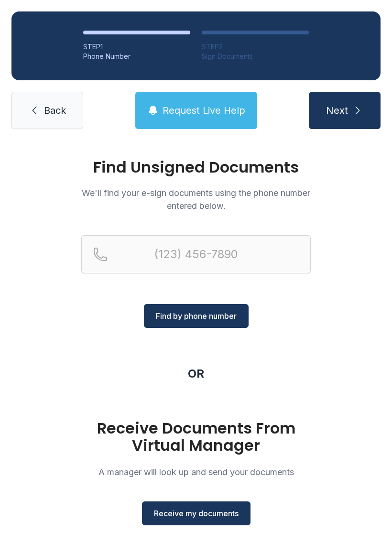 The height and width of the screenshot is (543, 392). What do you see at coordinates (196, 513) in the screenshot?
I see `span: Receive my documents` at bounding box center [196, 513].